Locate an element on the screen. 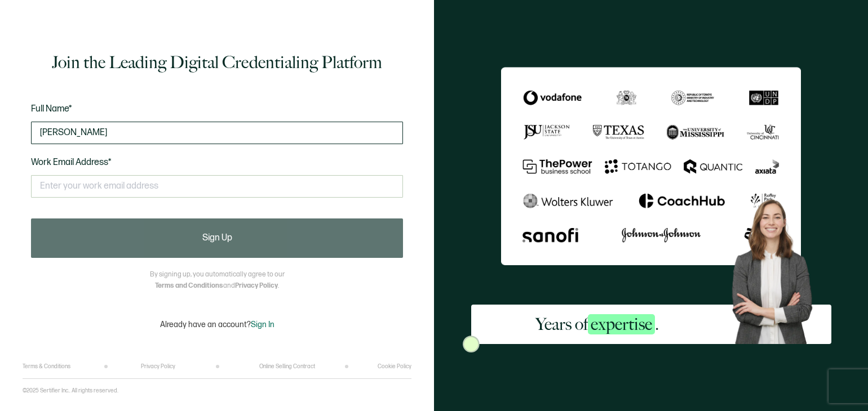  img: Sertifier Signup is located at coordinates (471, 345).